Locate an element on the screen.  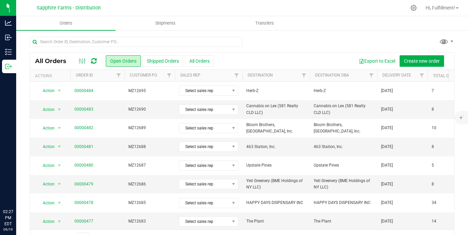
a: 00000482 is located at coordinates (84, 128).